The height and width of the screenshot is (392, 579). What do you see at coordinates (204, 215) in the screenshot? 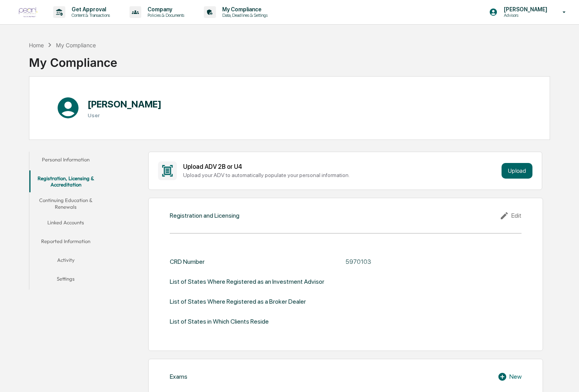
I see `div: Registration and Licensing` at bounding box center [204, 215].